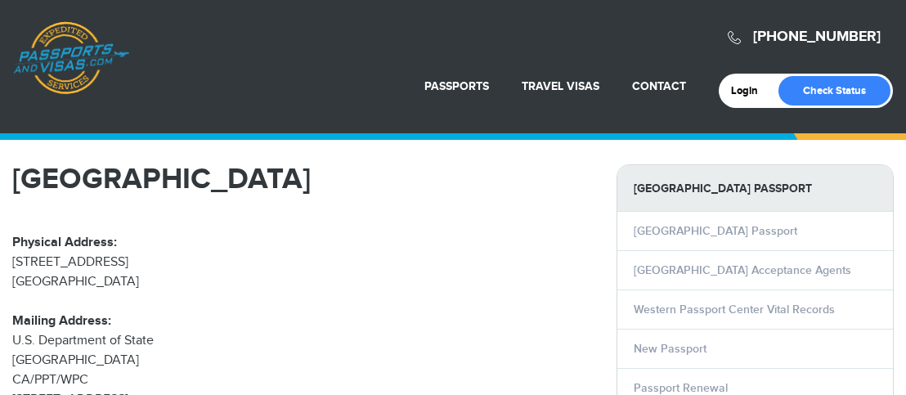 The width and height of the screenshot is (906, 395). I want to click on strong: Mailing Address:, so click(61, 321).